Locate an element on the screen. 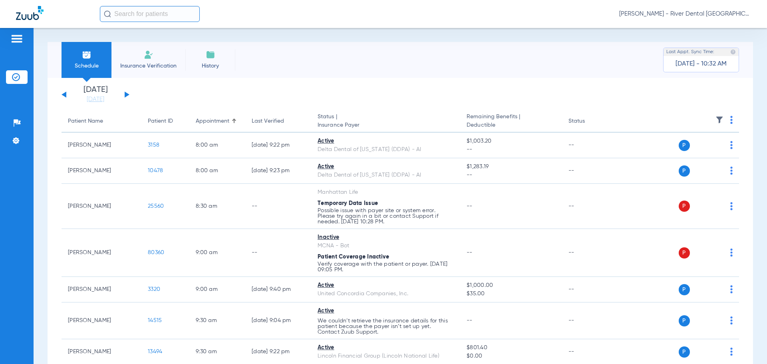 Image resolution: width=767 pixels, height=364 pixels. img: Manual Insurance Verification is located at coordinates (149, 55).